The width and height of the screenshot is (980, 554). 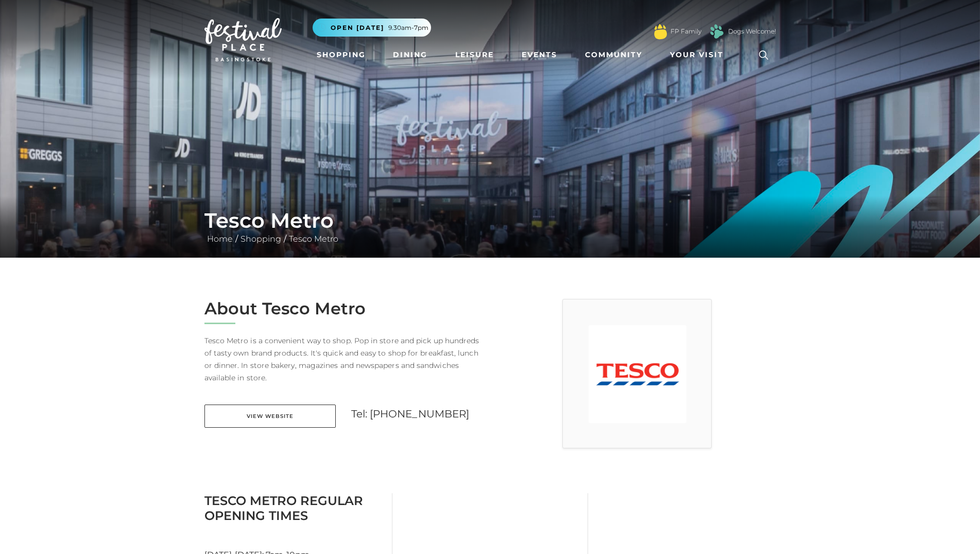 I want to click on a: Your Visit, so click(x=699, y=55).